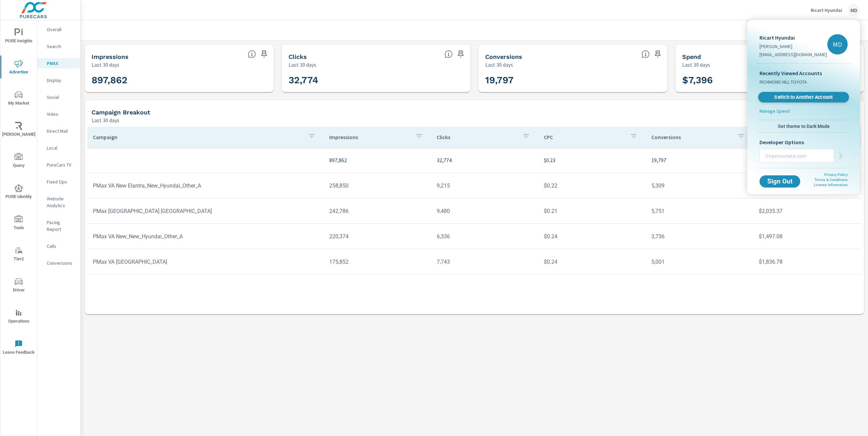  I want to click on a: License Information, so click(831, 185).